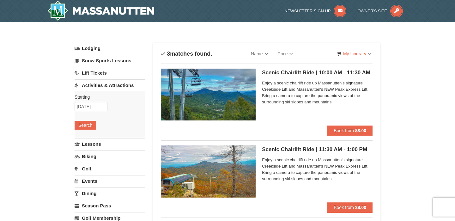  I want to click on a: My Itinerary, so click(354, 54).